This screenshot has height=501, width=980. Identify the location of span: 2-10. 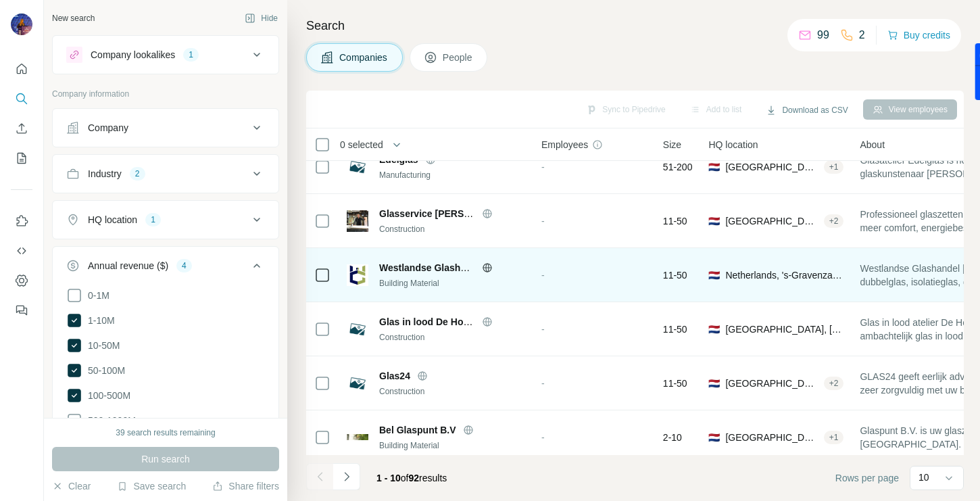
(672, 437).